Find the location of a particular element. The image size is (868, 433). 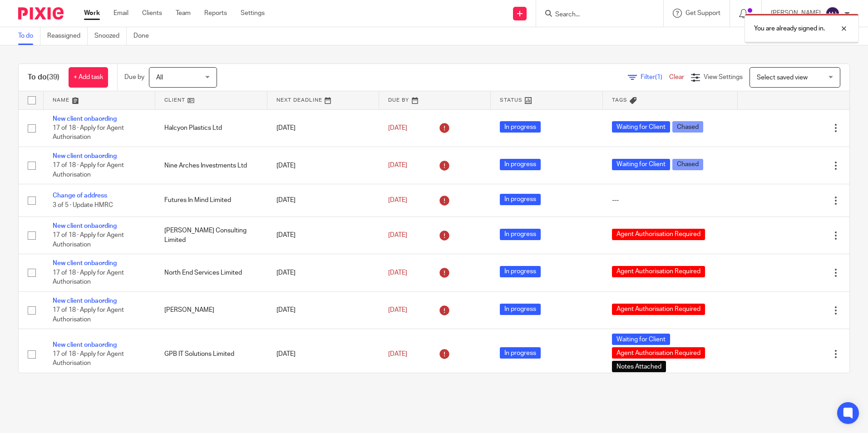

a: Clients is located at coordinates (152, 13).